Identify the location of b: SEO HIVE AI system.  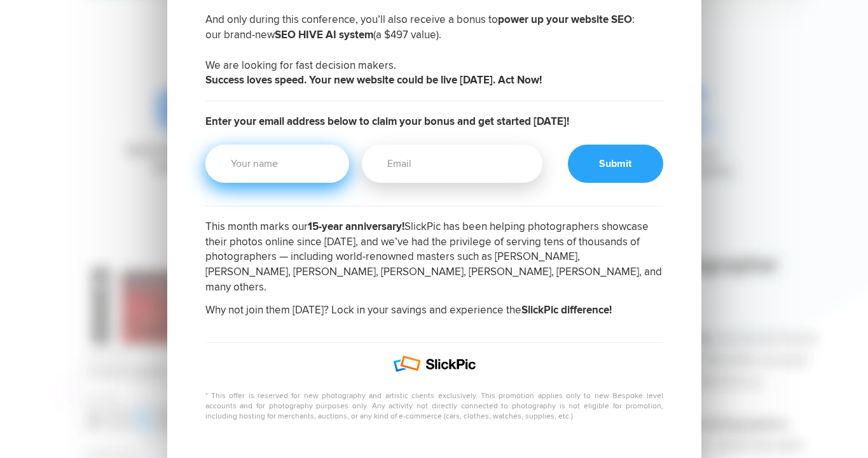
(324, 35).